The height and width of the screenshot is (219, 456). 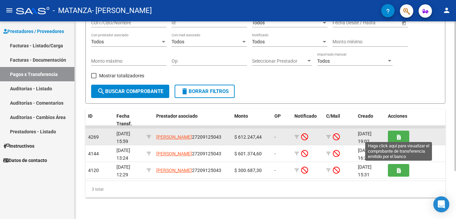 What do you see at coordinates (339, 120) in the screenshot?
I see `datatable-header-cell: C/Mail` at bounding box center [339, 120].